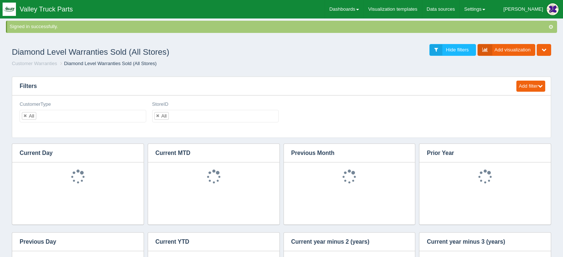 Image resolution: width=563 pixels, height=257 pixels. Describe the element at coordinates (208, 242) in the screenshot. I see `h3: Current YTD` at that location.